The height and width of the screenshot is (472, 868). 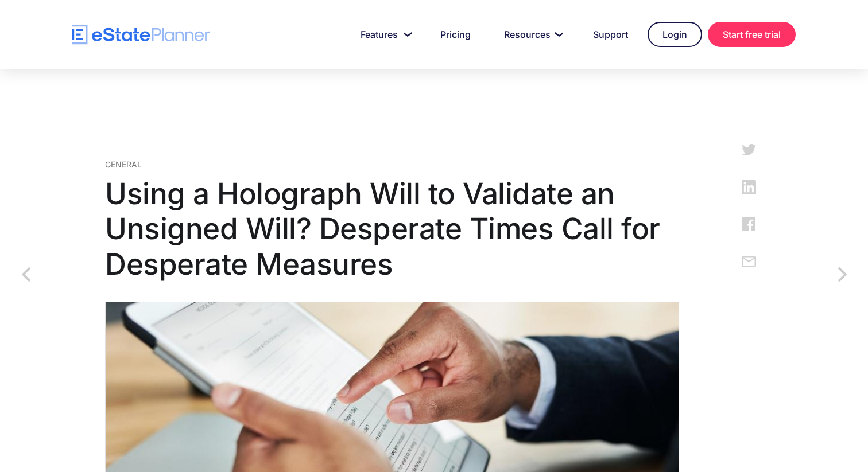 What do you see at coordinates (674, 34) in the screenshot?
I see `a: Login` at bounding box center [674, 34].